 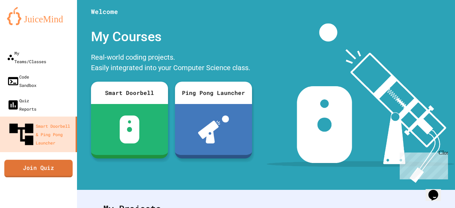 What do you see at coordinates (26, 23) in the screenshot?
I see `div: Chat with us now!Close` at bounding box center [26, 23].